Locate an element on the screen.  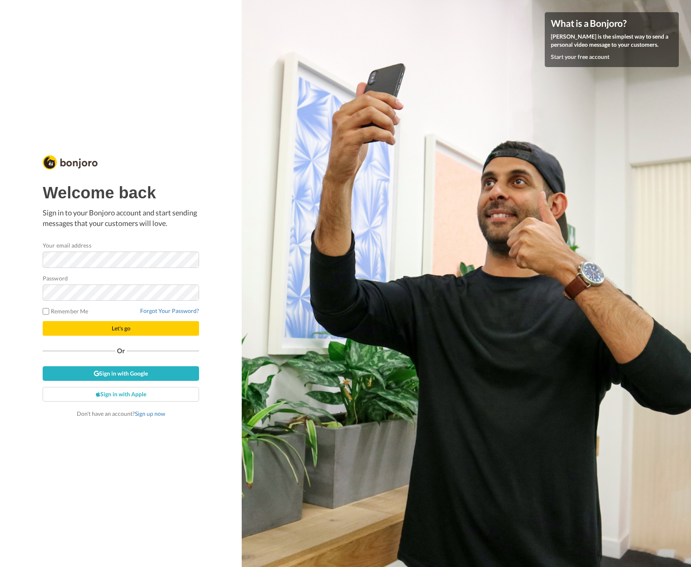
label: Password is located at coordinates (55, 278).